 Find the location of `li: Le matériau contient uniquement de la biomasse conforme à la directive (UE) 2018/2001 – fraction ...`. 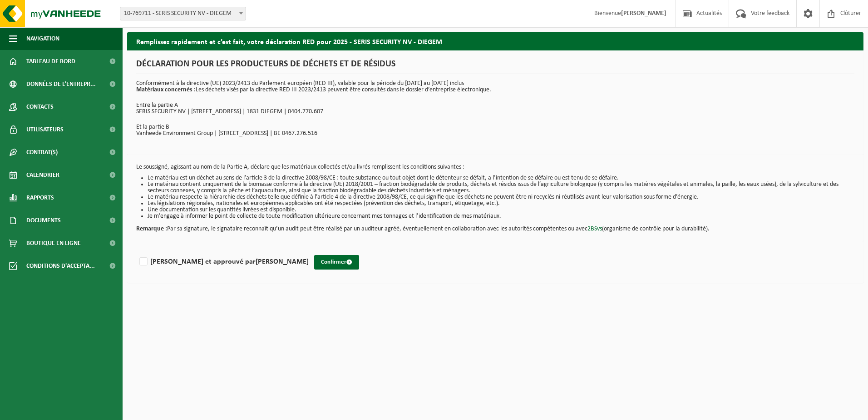

li: Le matériau contient uniquement de la biomasse conforme à la directive (UE) 2018/2001 – fraction ... is located at coordinates (501, 188).